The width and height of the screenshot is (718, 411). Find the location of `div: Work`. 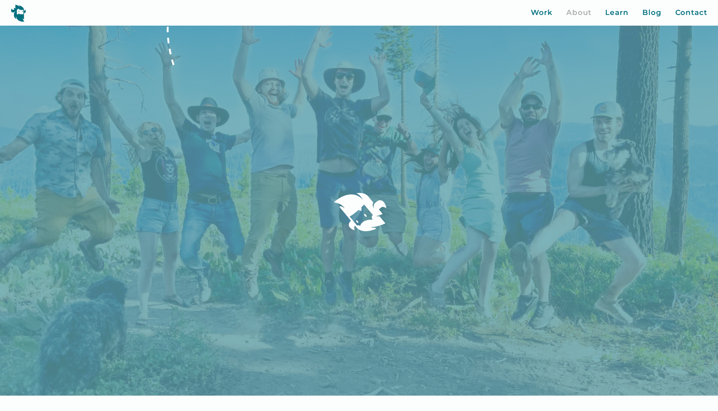

div: Work is located at coordinates (542, 13).